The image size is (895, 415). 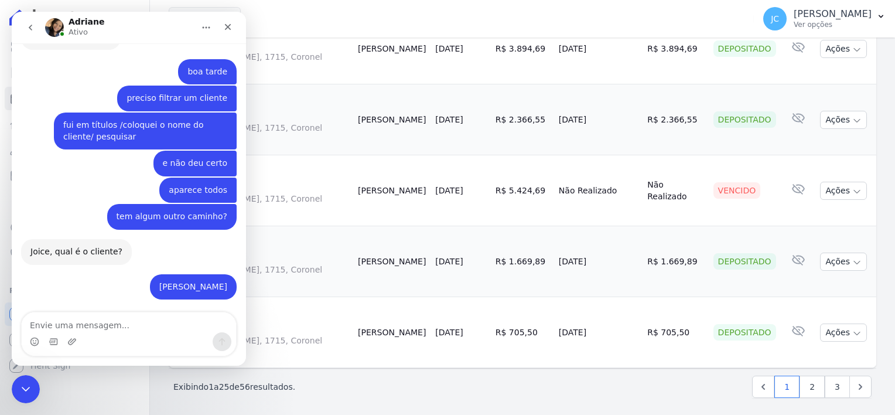 What do you see at coordinates (183, 152) in the screenshot?
I see `div: e não deu certo` at bounding box center [183, 152].